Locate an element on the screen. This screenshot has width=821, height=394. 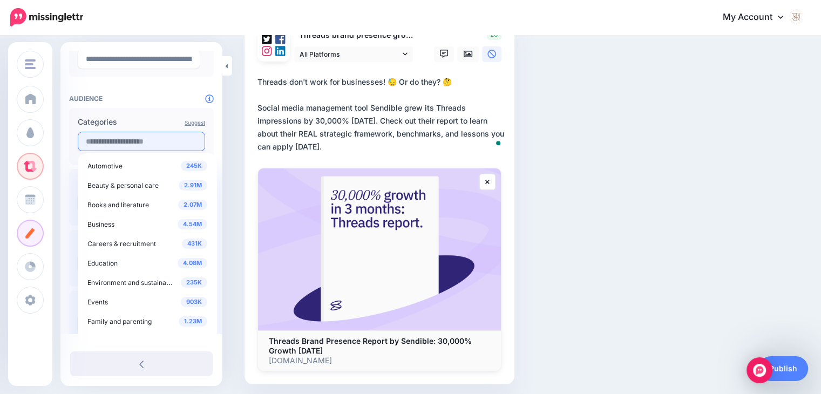
a: Suggest is located at coordinates (195, 122).